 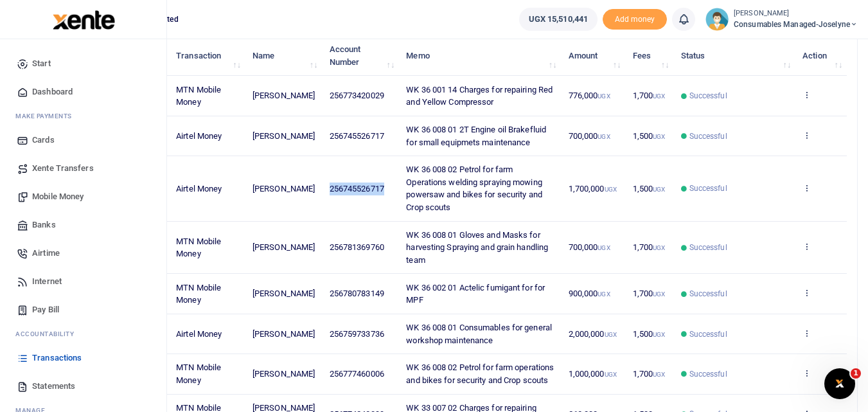 What do you see at coordinates (84, 20) in the screenshot?
I see `img: logo-large` at bounding box center [84, 20].